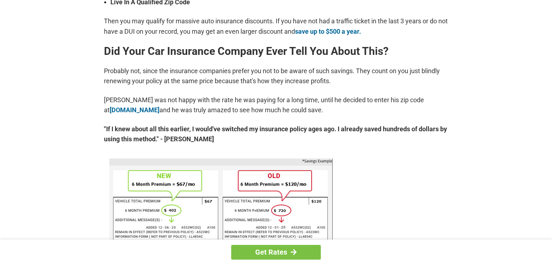 The width and height of the screenshot is (552, 265). What do you see at coordinates (276, 26) in the screenshot?
I see `p: Then you may qualify for massive auto insurance discounts. If you have not had a traffic ticket i...` at bounding box center [276, 26].